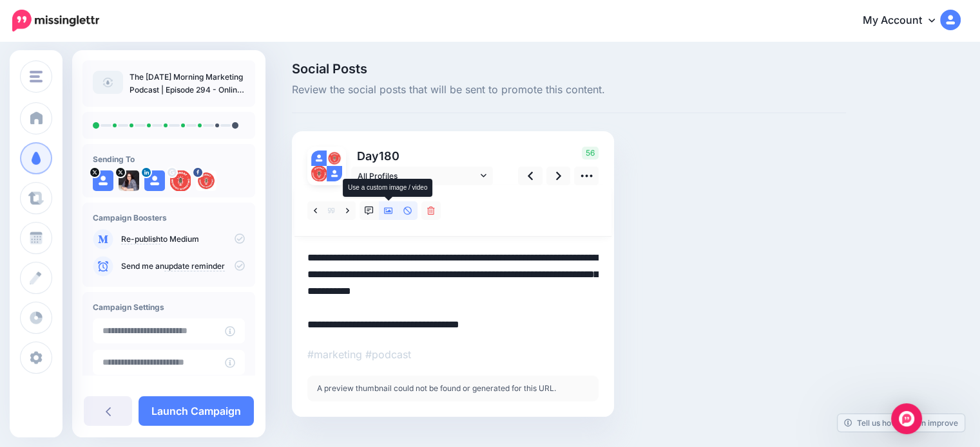 This screenshot has width=980, height=447. Describe the element at coordinates (423, 156) in the screenshot. I see `p: Day` at that location.